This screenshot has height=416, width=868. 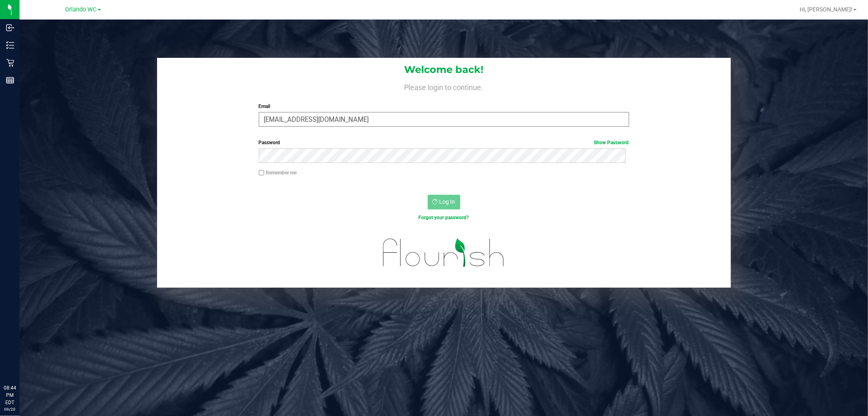 What do you see at coordinates (10, 81) in the screenshot?
I see `inline-svg: Reports` at bounding box center [10, 81].